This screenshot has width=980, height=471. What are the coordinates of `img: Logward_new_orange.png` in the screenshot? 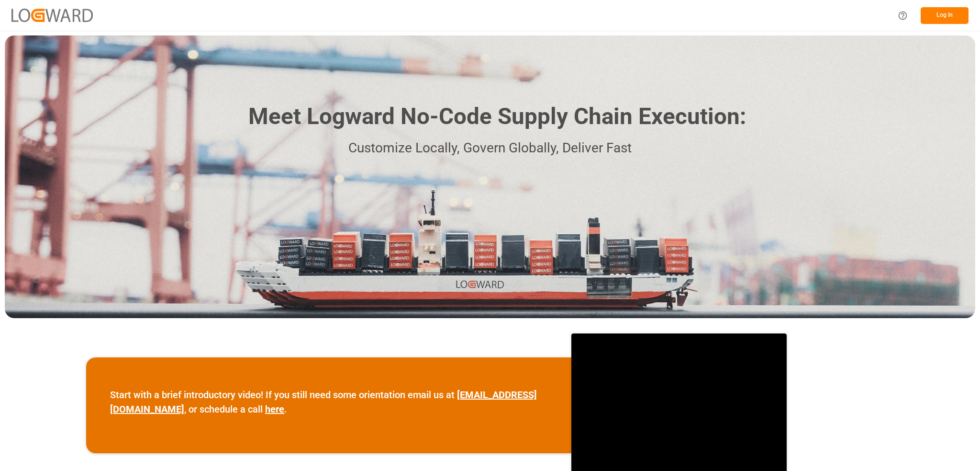 It's located at (53, 15).